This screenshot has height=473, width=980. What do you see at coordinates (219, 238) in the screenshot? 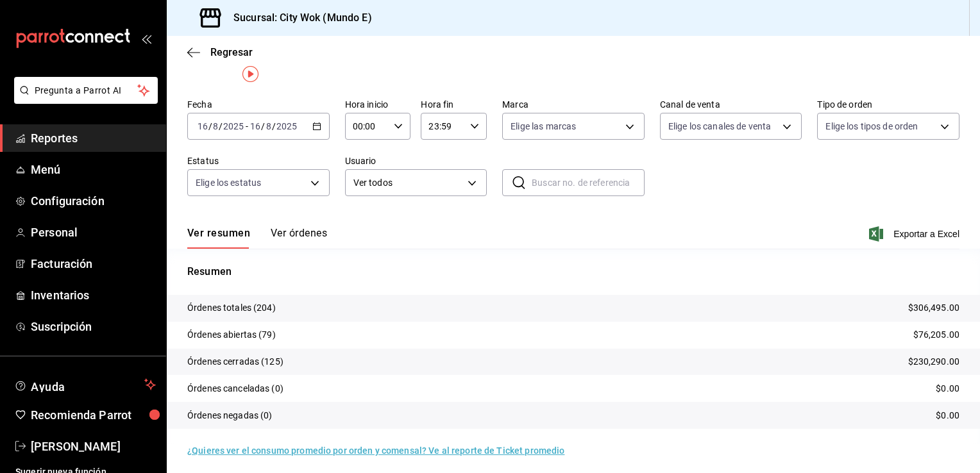
I see `button: Ver resumen` at bounding box center [219, 238].